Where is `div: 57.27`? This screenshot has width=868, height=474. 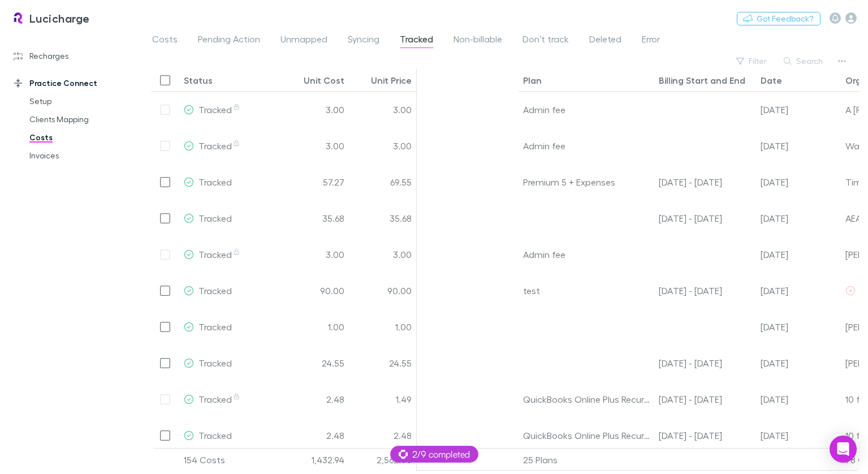
div: 57.27 is located at coordinates (315, 182).